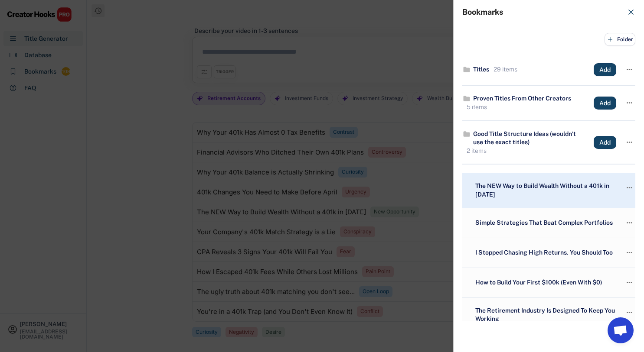  I want to click on div: Titles, so click(481, 70).